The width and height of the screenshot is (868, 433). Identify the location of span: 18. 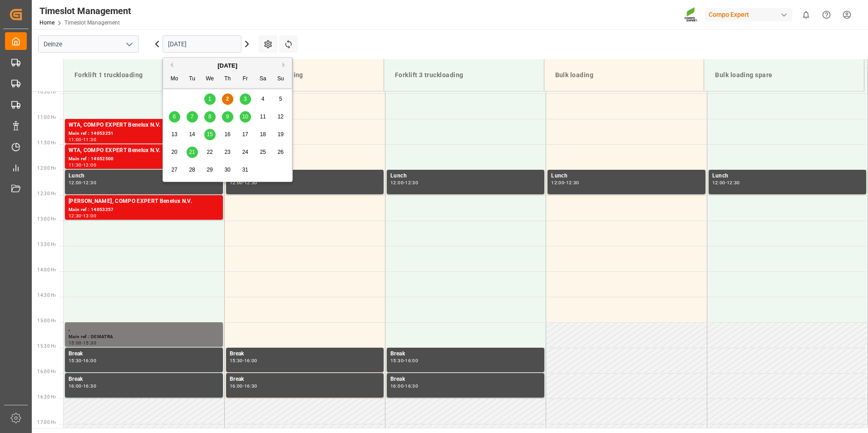
(263, 134).